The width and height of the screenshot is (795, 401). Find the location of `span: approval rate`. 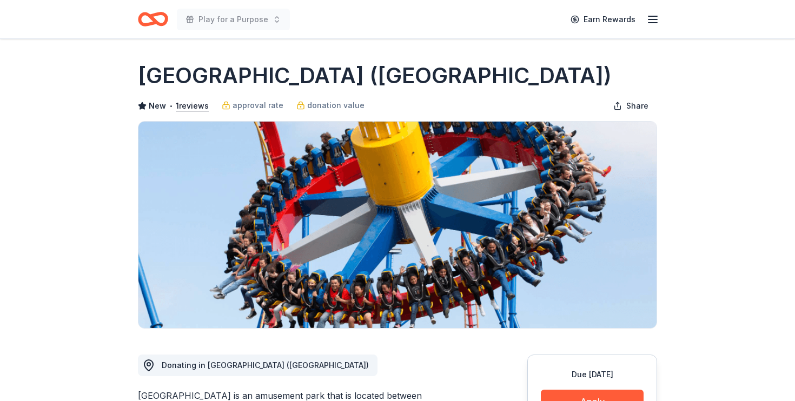

span: approval rate is located at coordinates (258, 105).